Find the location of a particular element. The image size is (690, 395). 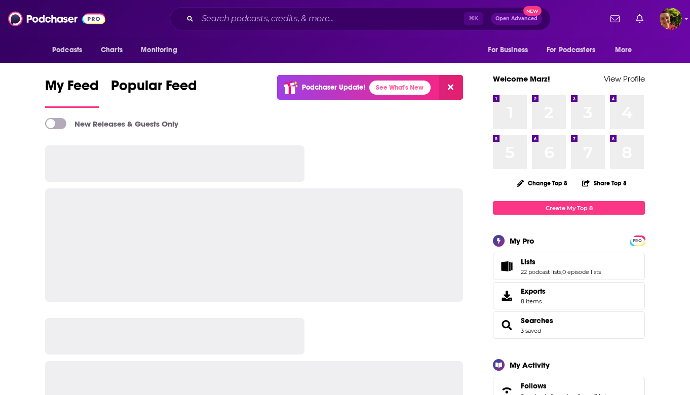

img: Podchaser - Follow, Share and Rate Podcasts is located at coordinates (57, 19).